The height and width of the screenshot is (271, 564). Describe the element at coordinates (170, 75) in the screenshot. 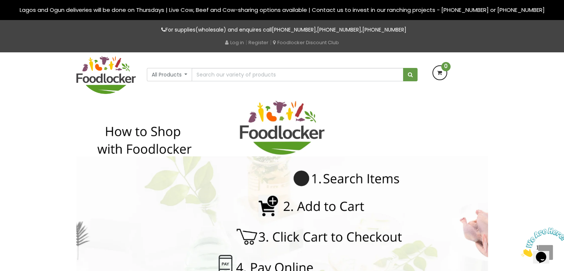

I see `button: All Products` at that location.